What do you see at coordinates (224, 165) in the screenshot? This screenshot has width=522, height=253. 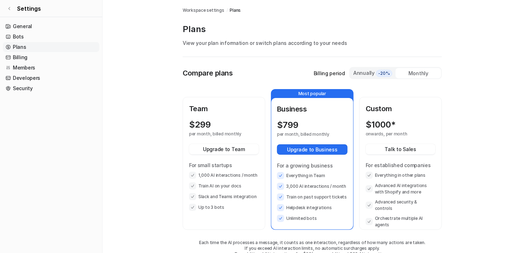 I see `p: For small startups` at bounding box center [224, 165].